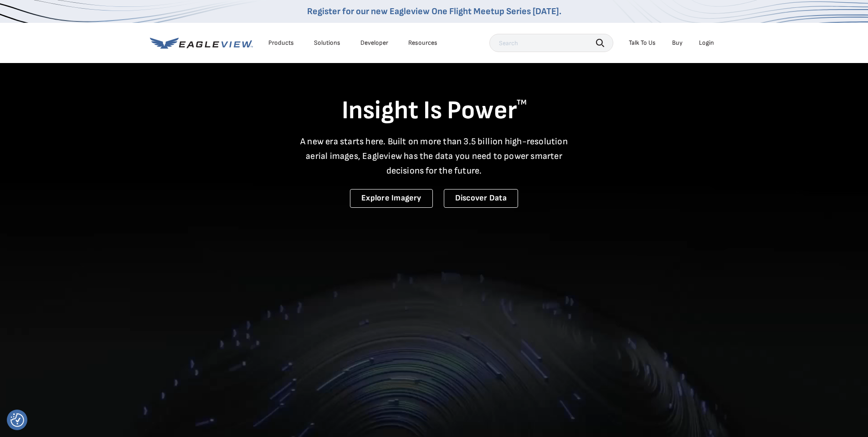 Image resolution: width=868 pixels, height=437 pixels. Describe the element at coordinates (327, 43) in the screenshot. I see `div: Solutions` at that location.